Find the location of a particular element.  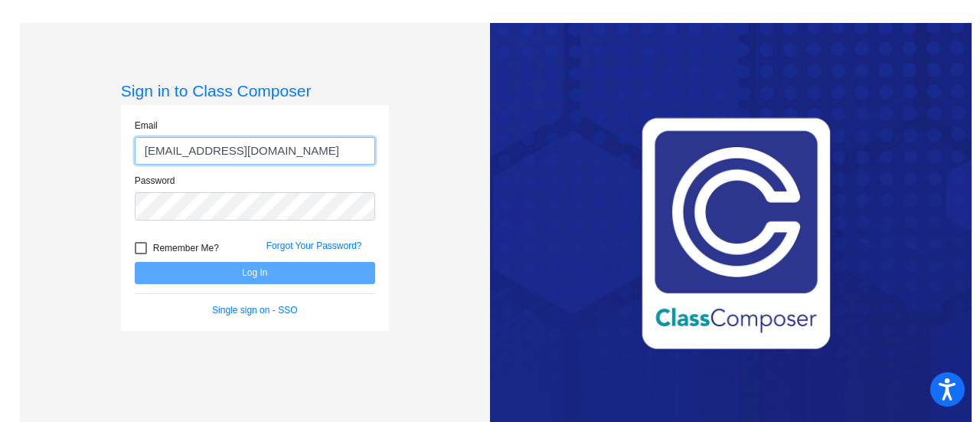

h3: Sign in to Class Composer is located at coordinates (255, 91).